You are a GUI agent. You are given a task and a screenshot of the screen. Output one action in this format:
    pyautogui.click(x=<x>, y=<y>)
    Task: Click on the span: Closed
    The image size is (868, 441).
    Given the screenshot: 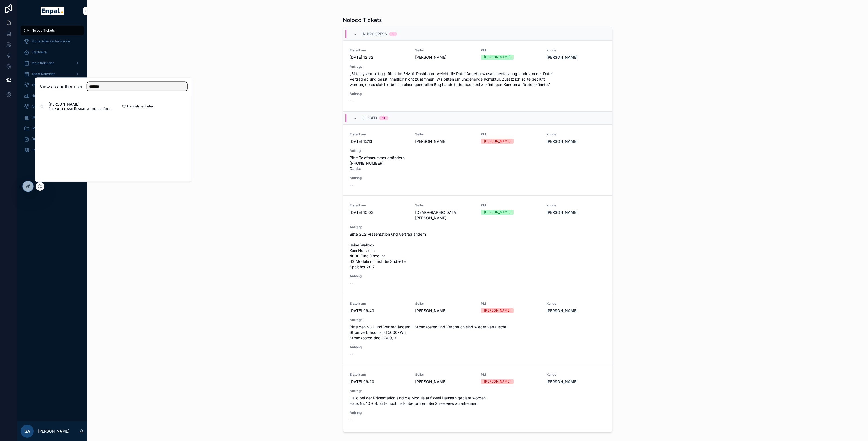 What is the action you would take?
    pyautogui.click(x=369, y=118)
    